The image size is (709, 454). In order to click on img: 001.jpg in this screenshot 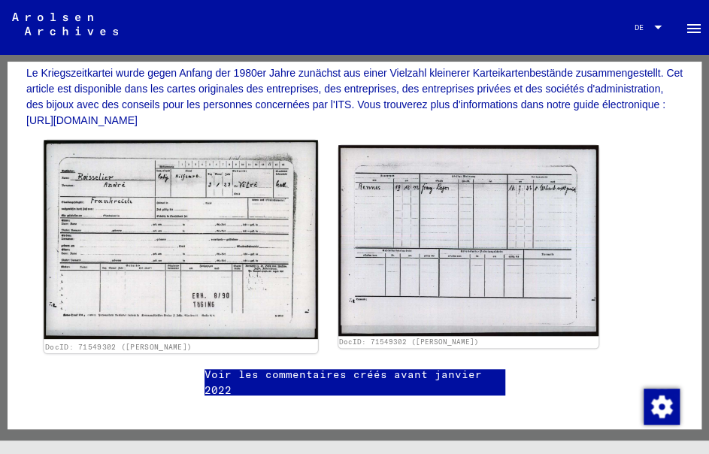, I will do `click(181, 239)`.